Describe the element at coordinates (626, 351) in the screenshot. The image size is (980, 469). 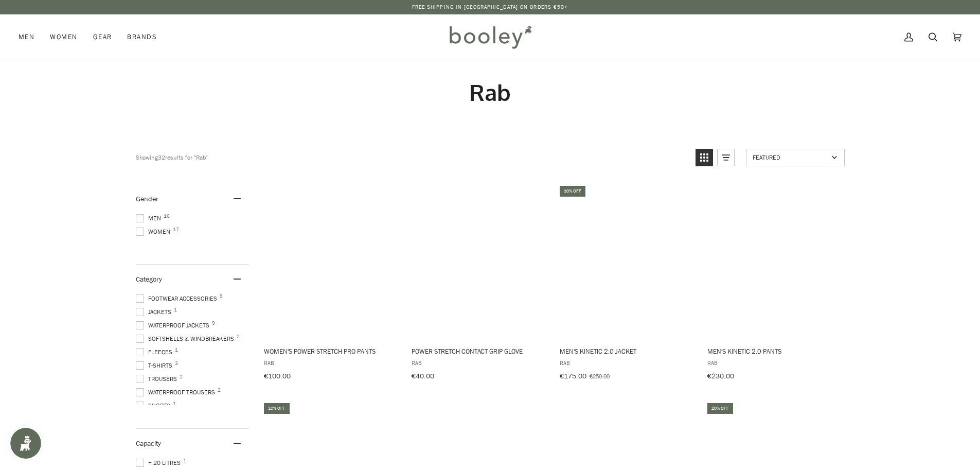
I see `span: Men's Kinetic 2.0 Jacket` at that location.